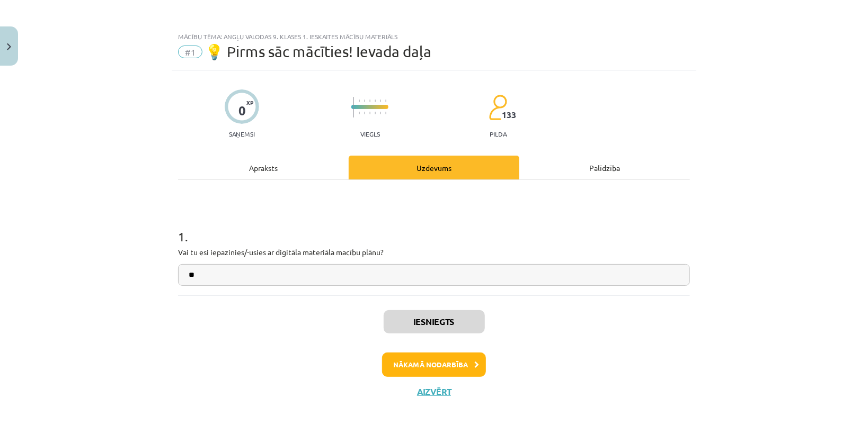 The height and width of the screenshot is (434, 868). What do you see at coordinates (434, 167) in the screenshot?
I see `div: Uzdevums` at bounding box center [434, 167].